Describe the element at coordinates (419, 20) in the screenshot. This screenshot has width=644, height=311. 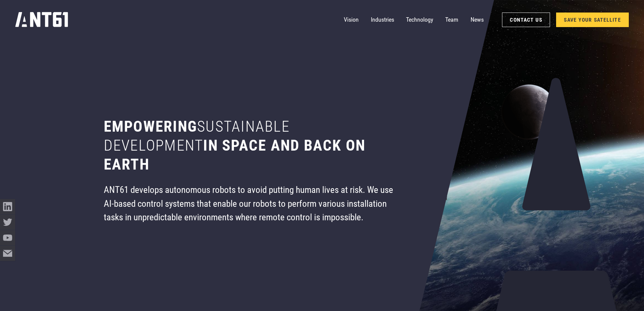
I see `a: Technology` at that location.